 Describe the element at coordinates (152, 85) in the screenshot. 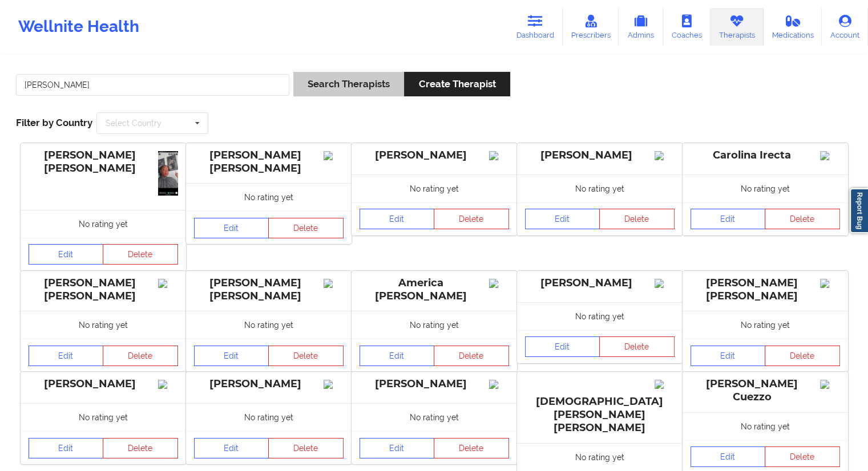

I see `input: Search Keywords` at that location.